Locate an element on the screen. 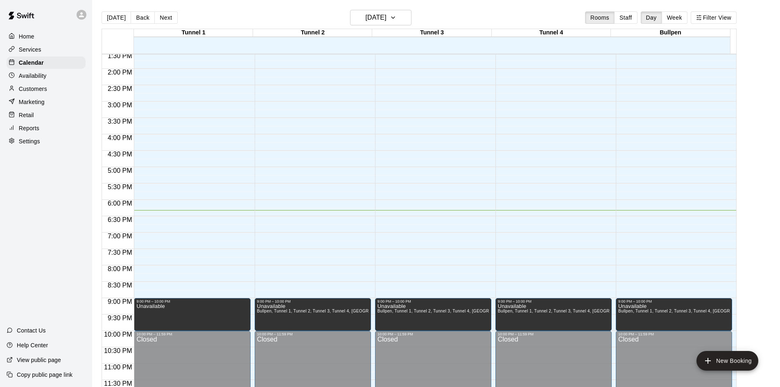  span: 11:00 PM is located at coordinates (118, 367).